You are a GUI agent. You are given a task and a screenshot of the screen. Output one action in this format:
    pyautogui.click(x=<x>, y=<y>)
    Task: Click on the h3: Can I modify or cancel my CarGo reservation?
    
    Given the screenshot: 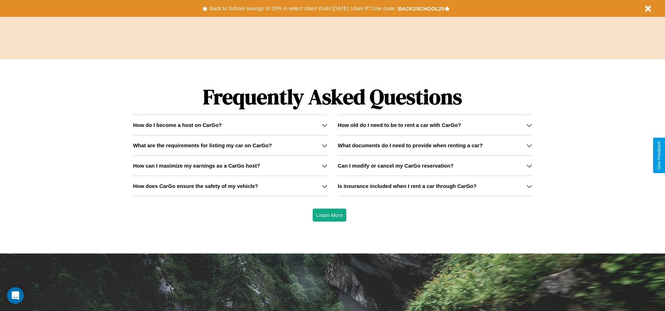 What is the action you would take?
    pyautogui.click(x=396, y=165)
    